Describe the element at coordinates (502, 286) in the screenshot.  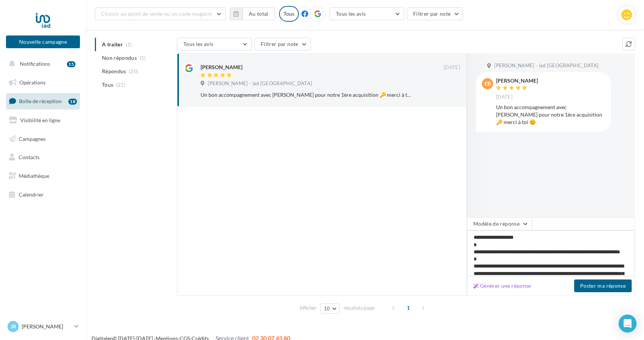
I see `button: Générer une réponse` at that location.